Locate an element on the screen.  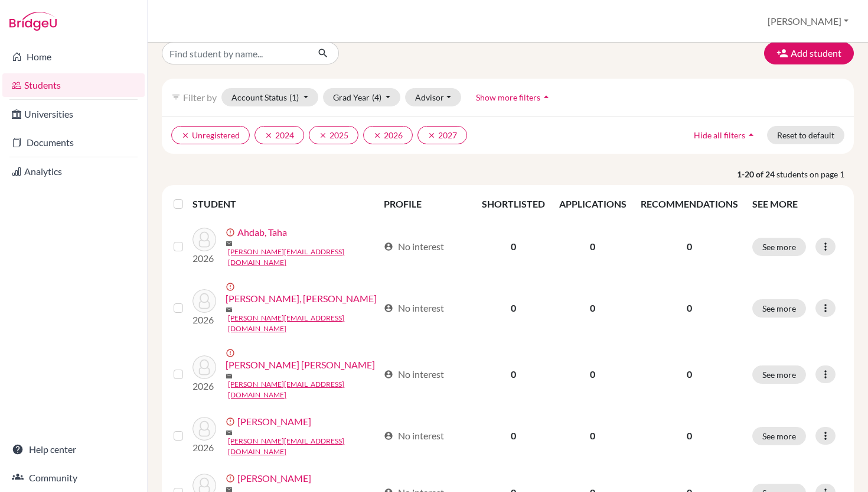
input: Find student by name... is located at coordinates (235, 53).